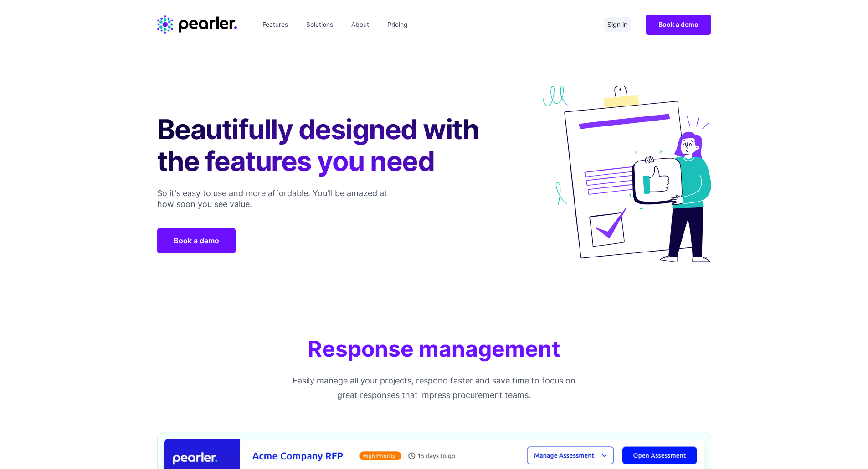  I want to click on span: Book a demo, so click(678, 24).